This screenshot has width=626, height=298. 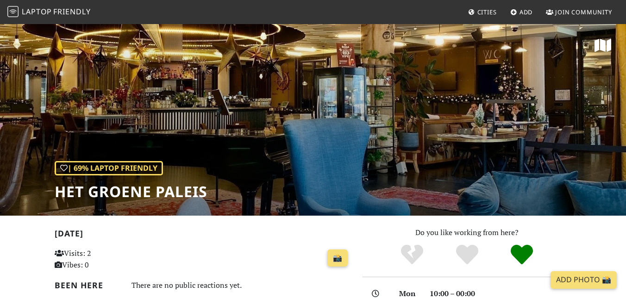 I want to click on span: Cities, so click(x=487, y=12).